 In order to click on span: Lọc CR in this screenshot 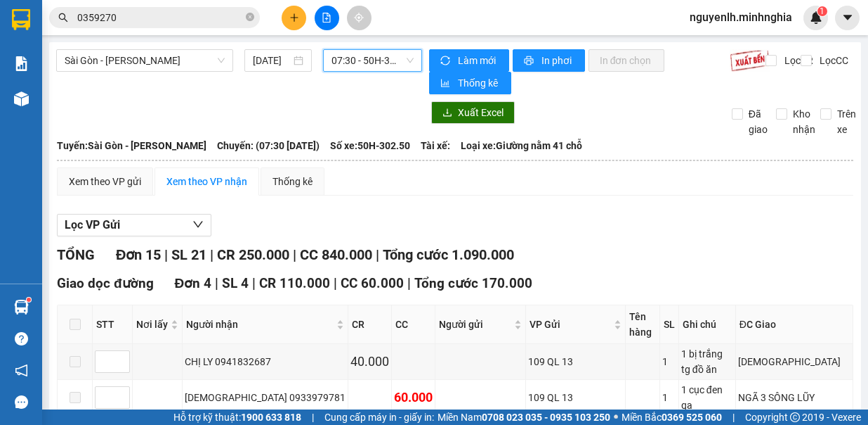, I will do `click(797, 60)`.